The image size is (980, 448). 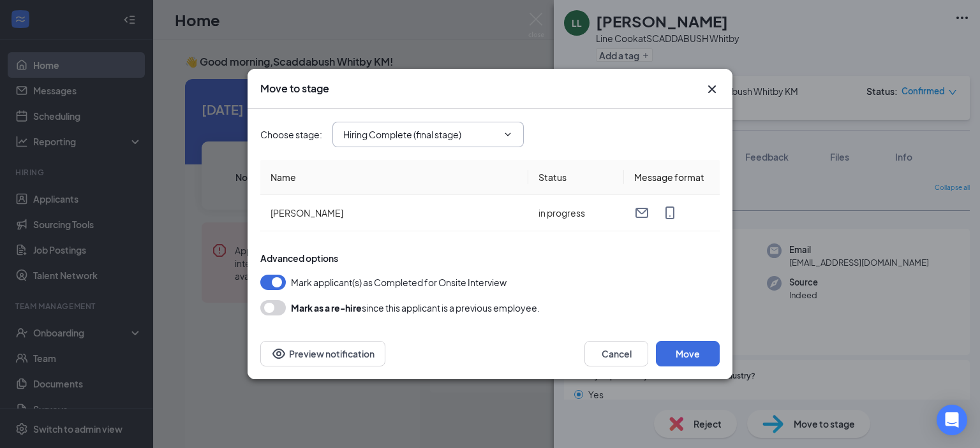 I want to click on svg: Cross, so click(x=712, y=89).